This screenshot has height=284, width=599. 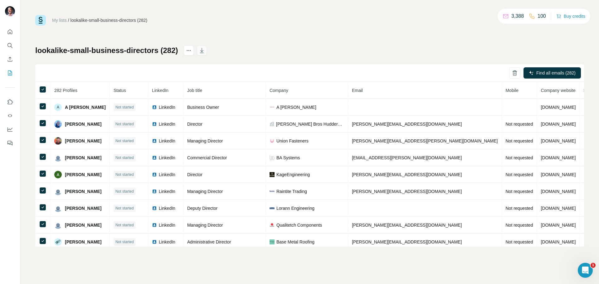 What do you see at coordinates (207, 158) in the screenshot?
I see `span: Commercial Director` at bounding box center [207, 158].